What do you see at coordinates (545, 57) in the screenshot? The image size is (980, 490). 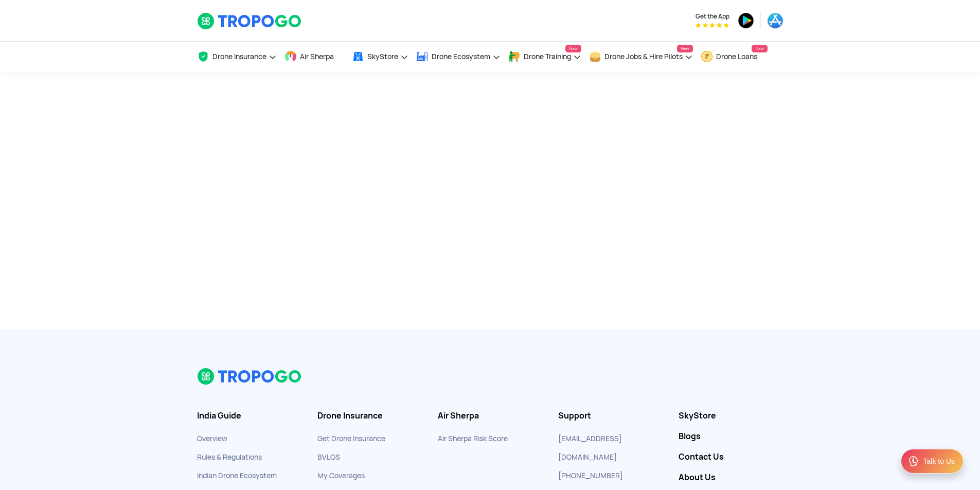 I see `a: Drone TrainingNew` at bounding box center [545, 57].